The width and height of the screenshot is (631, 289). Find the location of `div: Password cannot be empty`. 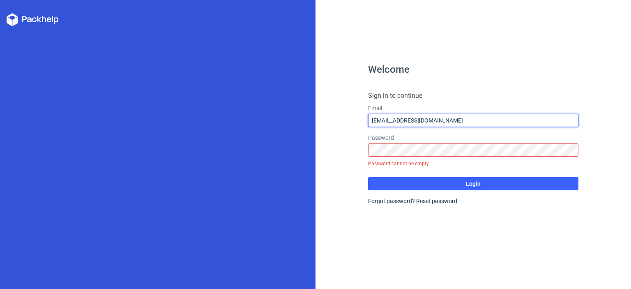

div: Password cannot be empty is located at coordinates (473, 164).